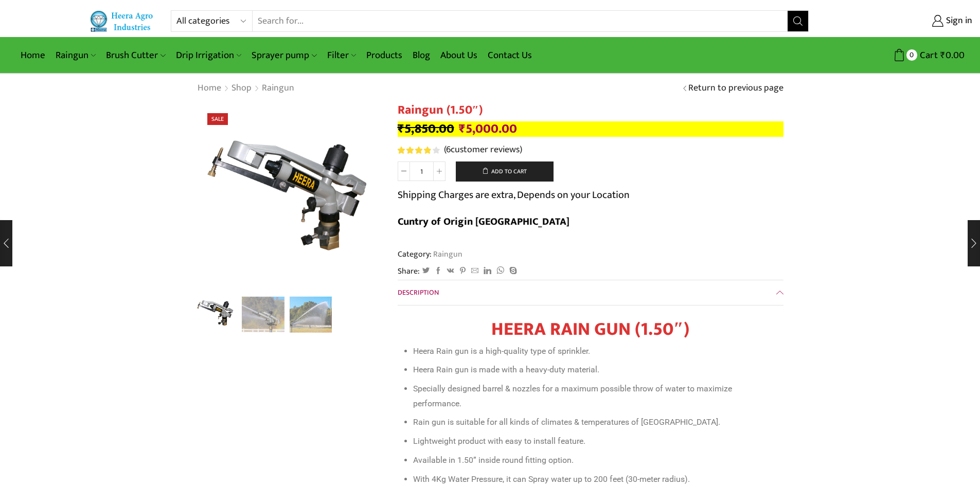  What do you see at coordinates (798, 21) in the screenshot?
I see `button: Search button` at bounding box center [798, 21].